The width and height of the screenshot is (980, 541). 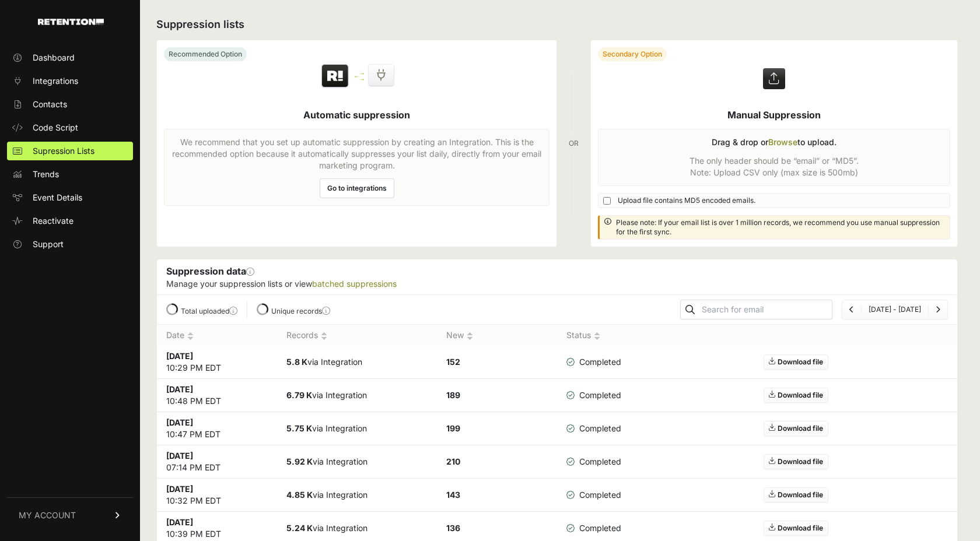 I want to click on strong: 4.85 K, so click(x=299, y=494).